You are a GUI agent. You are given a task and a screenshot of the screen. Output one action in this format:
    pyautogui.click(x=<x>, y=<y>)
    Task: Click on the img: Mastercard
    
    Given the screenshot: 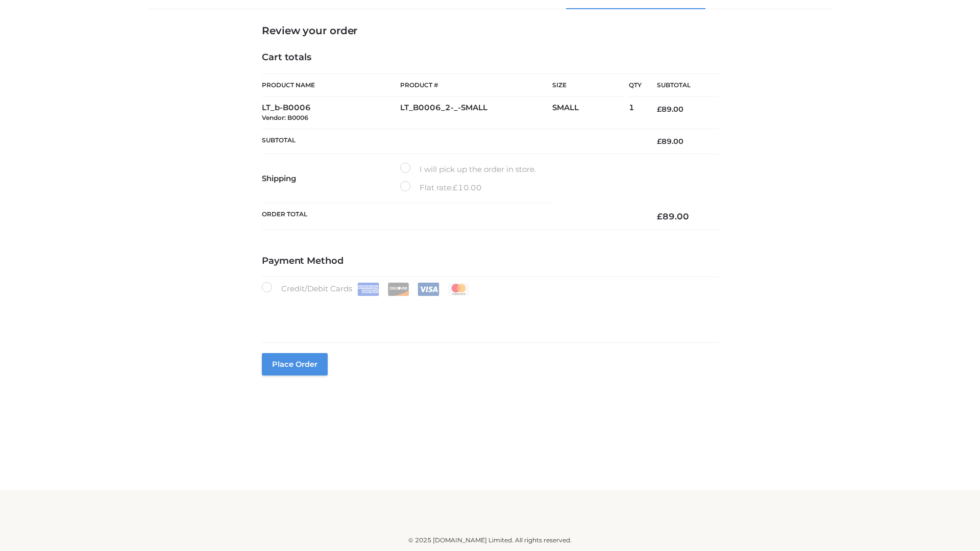 What is the action you would take?
    pyautogui.click(x=458, y=289)
    